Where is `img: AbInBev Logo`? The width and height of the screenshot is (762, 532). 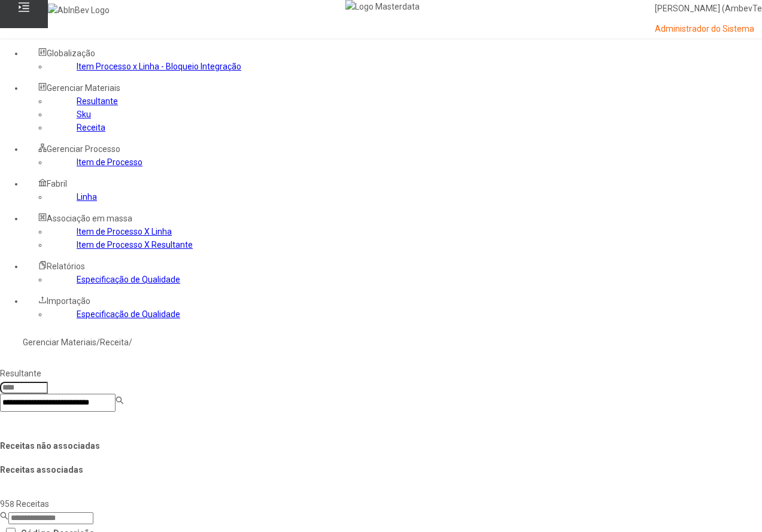 img: AbInBev Logo is located at coordinates (79, 10).